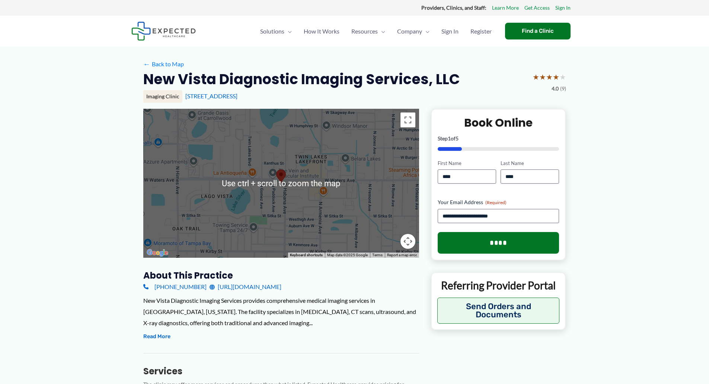  Describe the element at coordinates (530, 163) in the screenshot. I see `label: Last Name` at that location.